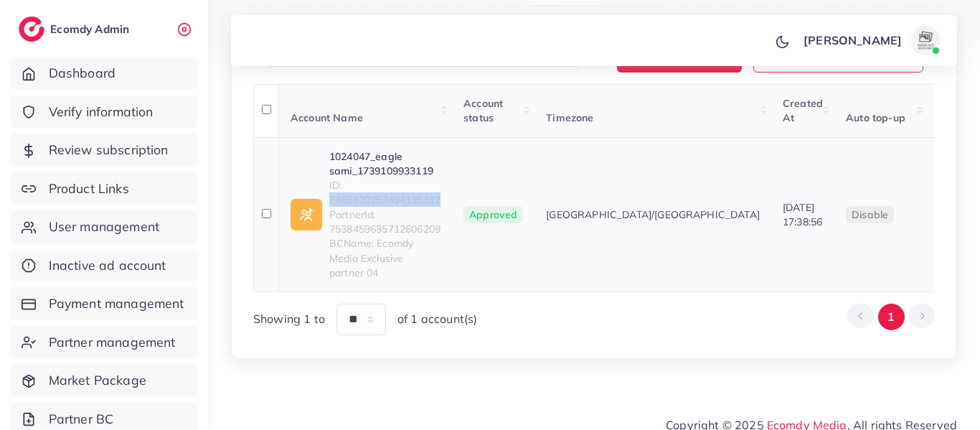 The height and width of the screenshot is (430, 980). Describe the element at coordinates (116, 304) in the screenshot. I see `span: Payment management` at that location.